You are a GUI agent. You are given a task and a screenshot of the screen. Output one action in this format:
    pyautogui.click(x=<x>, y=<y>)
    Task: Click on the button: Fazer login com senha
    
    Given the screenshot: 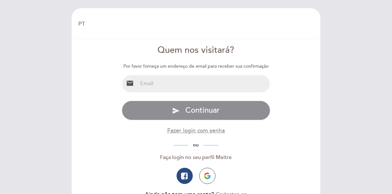 What is the action you would take?
    pyautogui.click(x=196, y=131)
    